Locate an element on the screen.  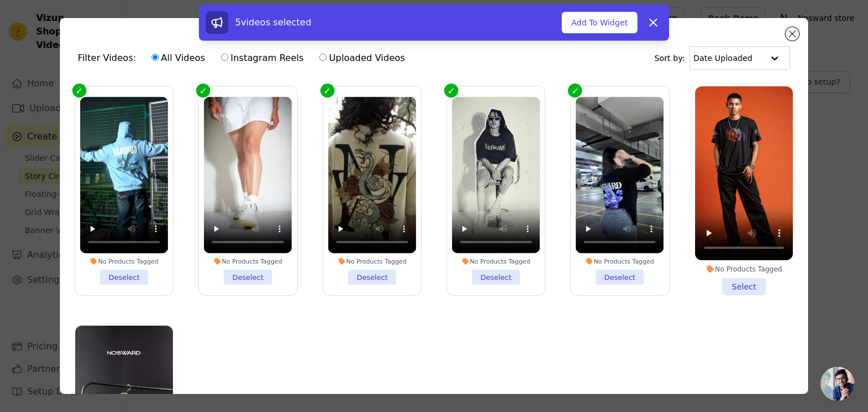
label: All Videos is located at coordinates (178, 58).